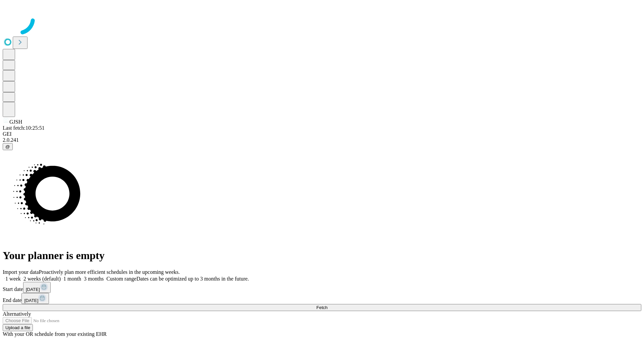 The height and width of the screenshot is (362, 644). Describe the element at coordinates (322, 308) in the screenshot. I see `button: Fetch` at that location.